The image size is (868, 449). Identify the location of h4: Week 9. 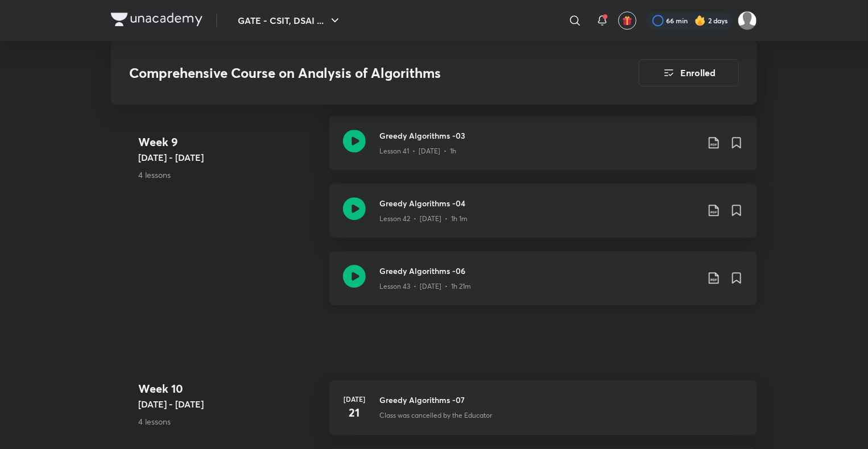
(229, 142).